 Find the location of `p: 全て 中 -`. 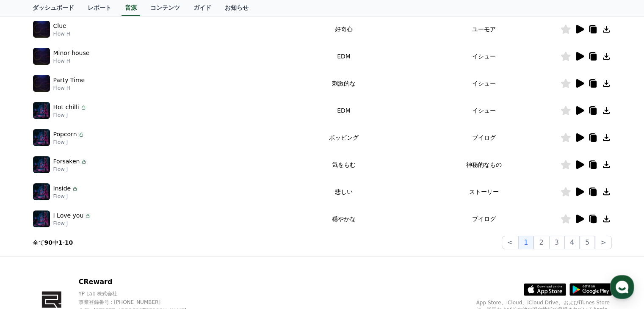

p: 全て 中 - is located at coordinates (53, 243).